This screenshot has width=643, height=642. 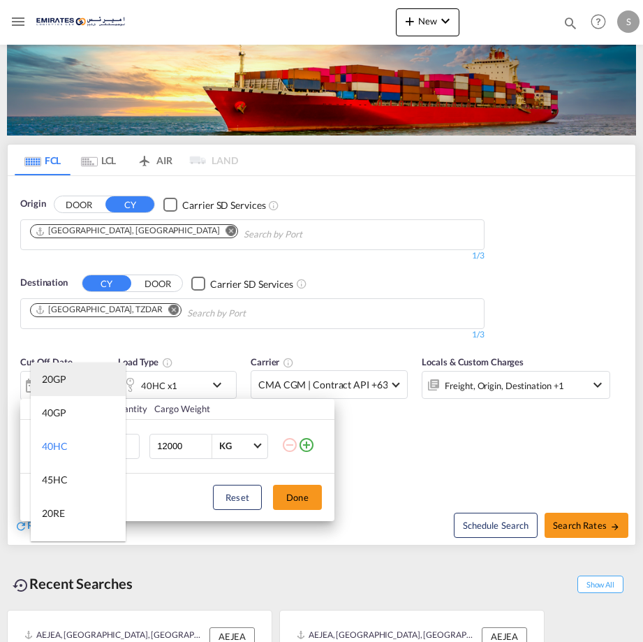 What do you see at coordinates (54, 480) in the screenshot?
I see `div: 45HC` at bounding box center [54, 480].